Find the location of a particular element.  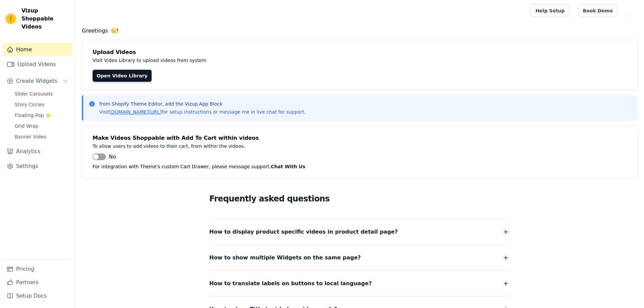

span: Story Circles is located at coordinates (29, 105).